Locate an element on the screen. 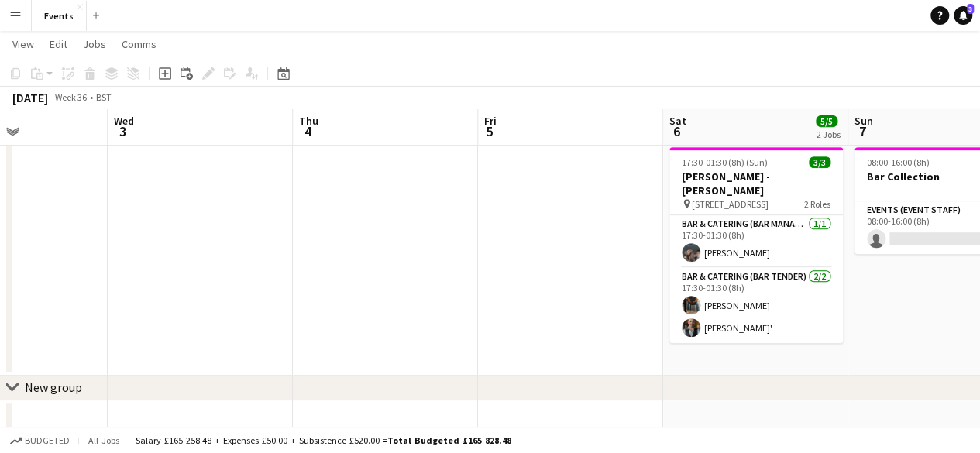 This screenshot has width=980, height=453. a: Comms is located at coordinates (139, 44).